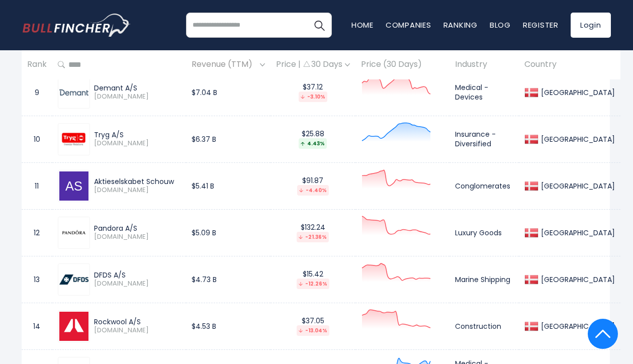 This screenshot has width=633, height=364. What do you see at coordinates (224, 65) in the screenshot?
I see `span: Revenue (TTM)` at bounding box center [224, 65].